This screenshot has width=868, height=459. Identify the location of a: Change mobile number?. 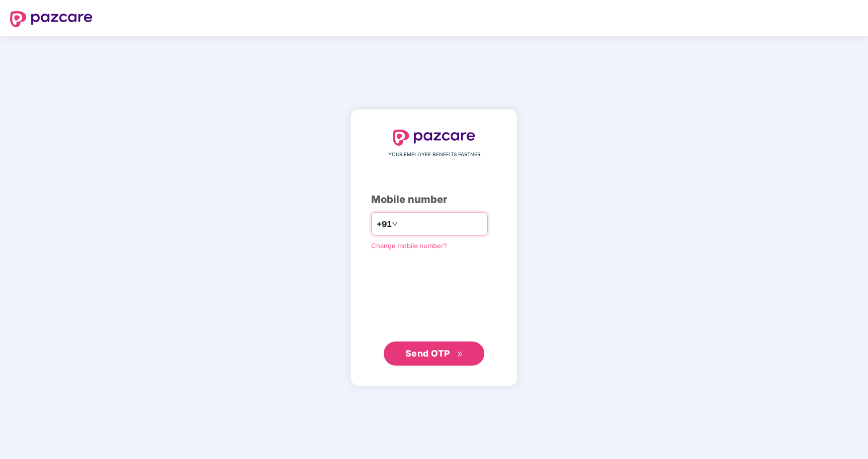
(409, 246).